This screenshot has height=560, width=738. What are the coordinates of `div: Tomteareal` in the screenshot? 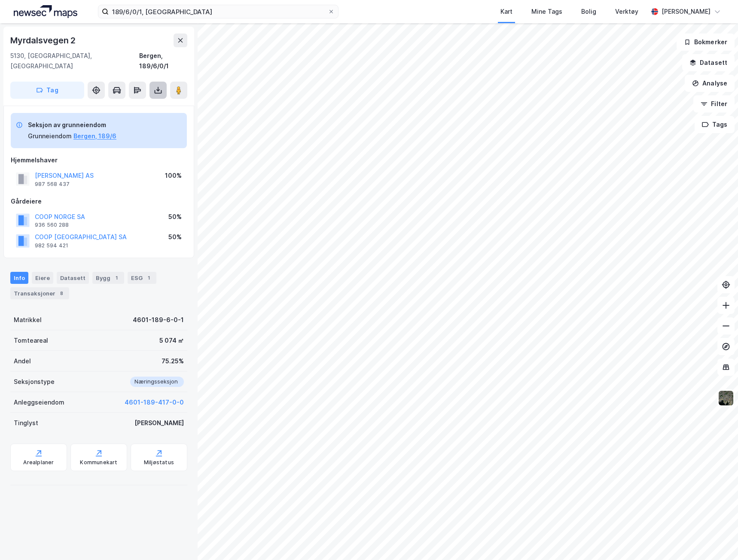 It's located at (31, 340).